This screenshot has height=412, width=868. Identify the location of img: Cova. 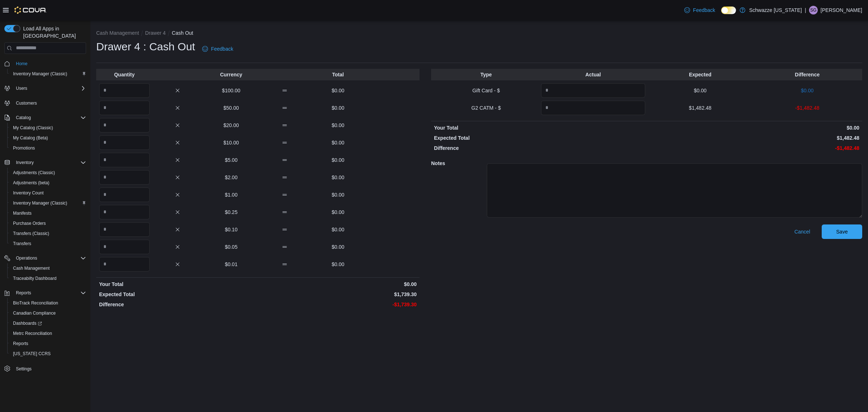
(30, 10).